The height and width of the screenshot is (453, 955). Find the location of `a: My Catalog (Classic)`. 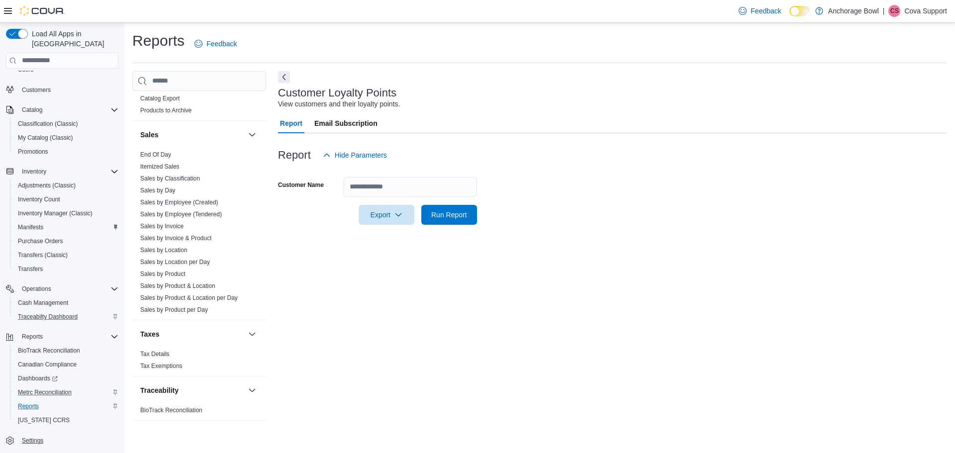

a: My Catalog (Classic) is located at coordinates (45, 138).